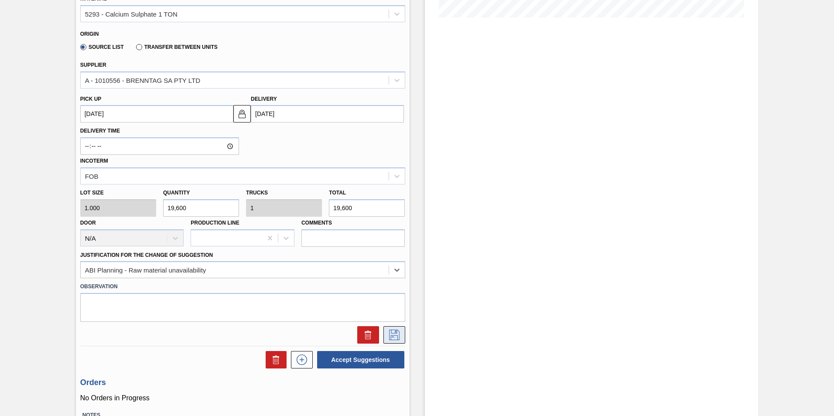  What do you see at coordinates (274, 360) in the screenshot?
I see `div: Delete Suggestions` at bounding box center [274, 360].